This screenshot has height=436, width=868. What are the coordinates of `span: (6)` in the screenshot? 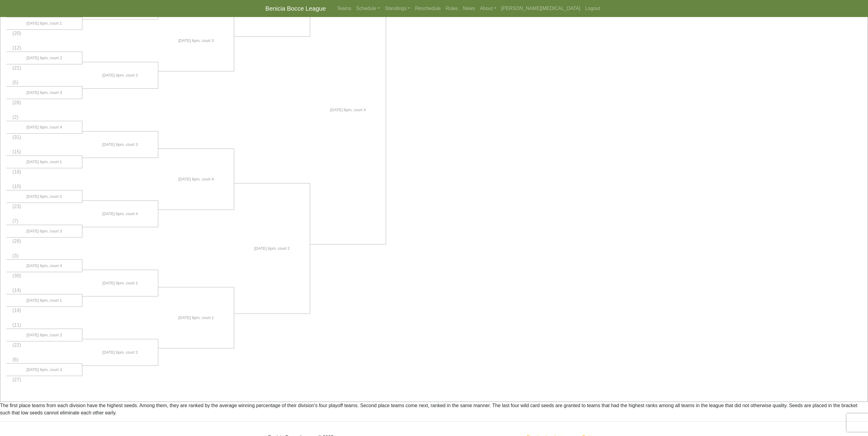 It's located at (15, 360).